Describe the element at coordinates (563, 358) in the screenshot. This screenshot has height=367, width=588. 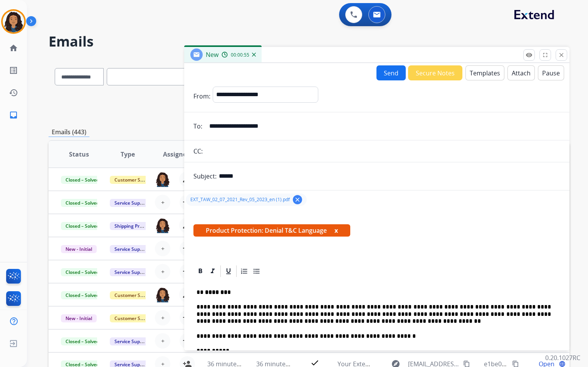
I see `p: 0.20.1027RC` at that location.